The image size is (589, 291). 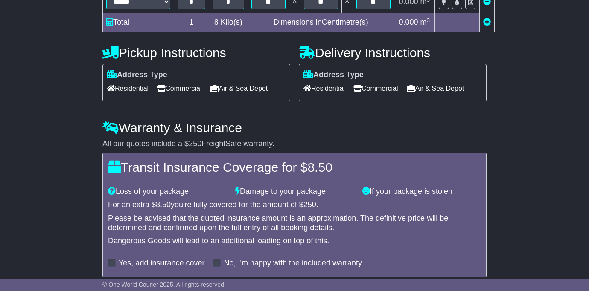 What do you see at coordinates (428, 20) in the screenshot?
I see `sup: 3` at bounding box center [428, 20].